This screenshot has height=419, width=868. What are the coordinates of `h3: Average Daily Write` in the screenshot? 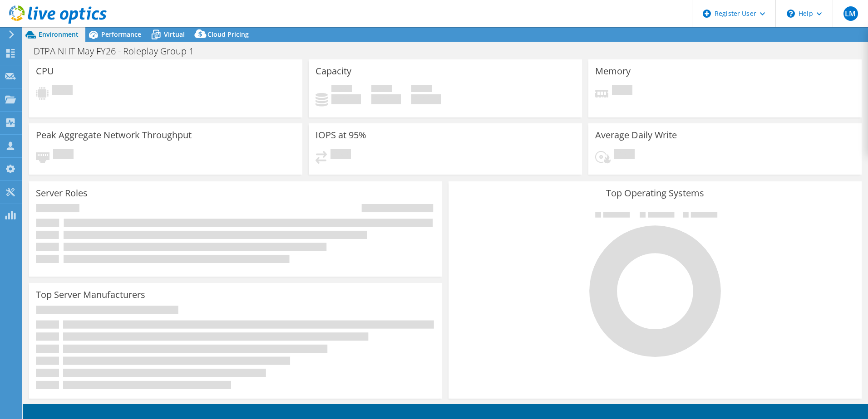 It's located at (636, 135).